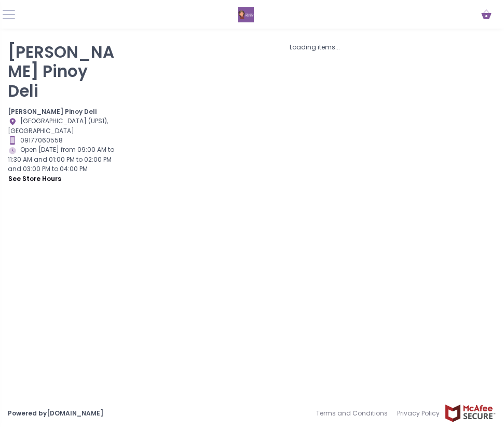  Describe the element at coordinates (246, 15) in the screenshot. I see `img: logo` at that location.